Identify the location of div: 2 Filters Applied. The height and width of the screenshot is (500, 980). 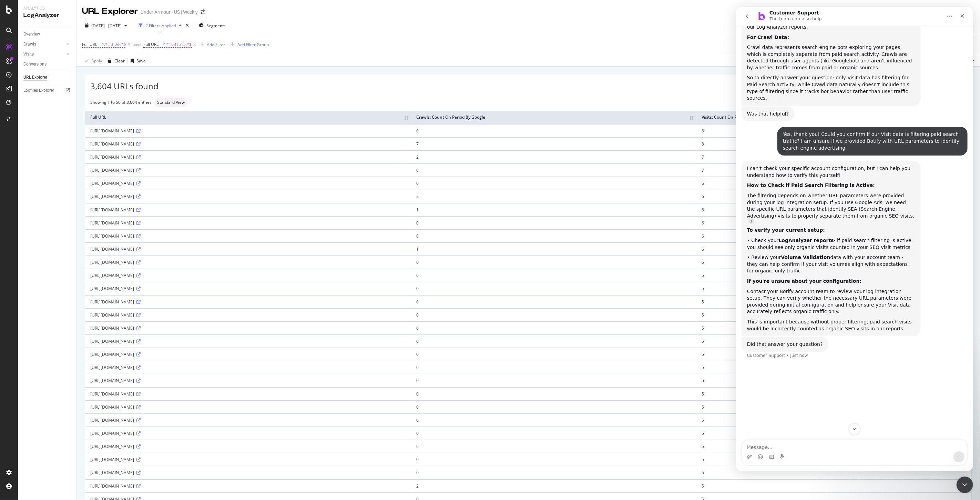
(160, 26).